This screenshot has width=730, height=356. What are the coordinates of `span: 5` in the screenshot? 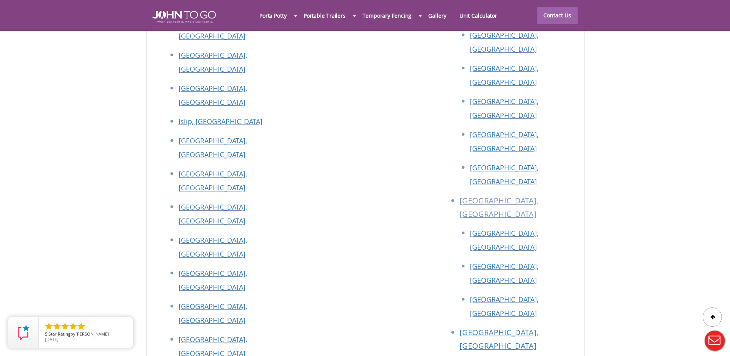 It's located at (46, 333).